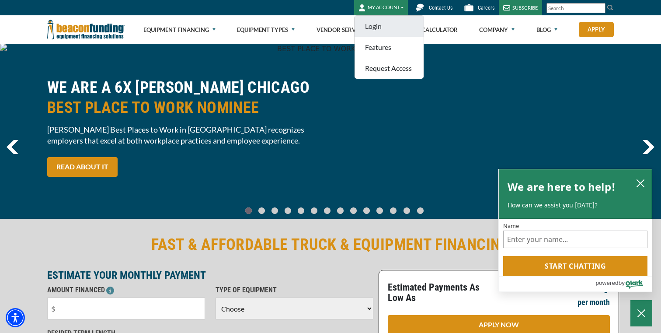 This screenshot has height=333, width=661. I want to click on img: Beacon Funding Corporation logo, so click(86, 29).